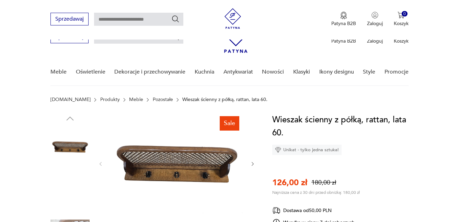 The width and height of the screenshot is (459, 222). Describe the element at coordinates (343, 19) in the screenshot. I see `button: Patyna B2B` at that location.